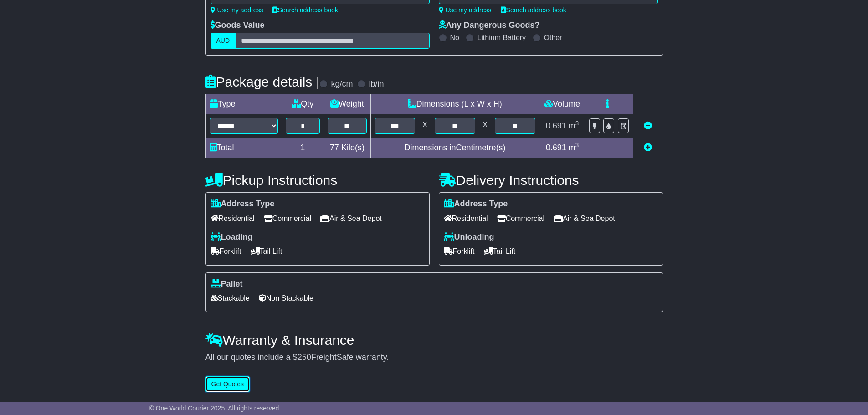 The height and width of the screenshot is (415, 868). I want to click on td: Qty, so click(303, 104).